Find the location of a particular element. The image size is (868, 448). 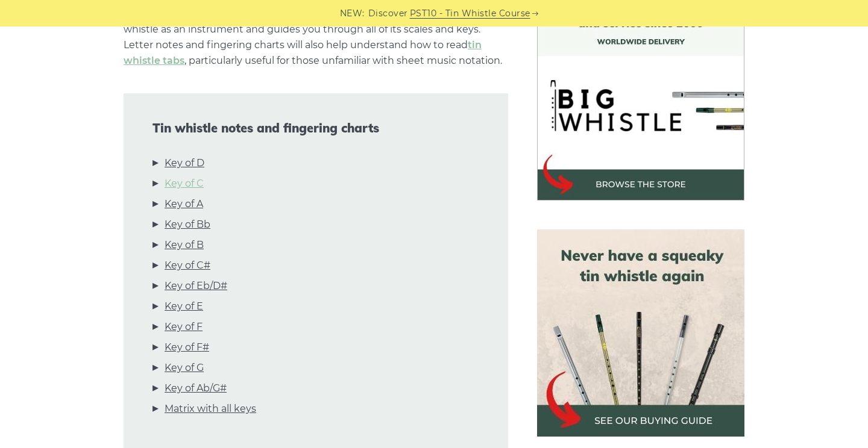

a: Key of F# is located at coordinates (186, 348).